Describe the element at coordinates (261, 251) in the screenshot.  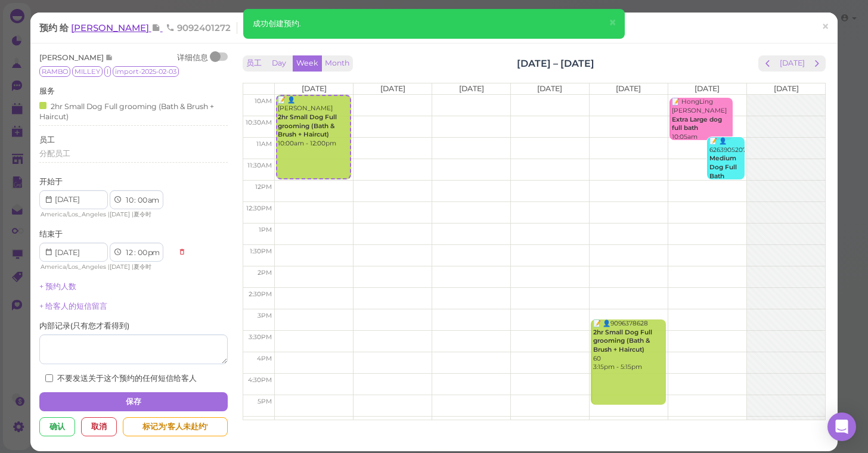
I see `span: 1:30pm` at that location.